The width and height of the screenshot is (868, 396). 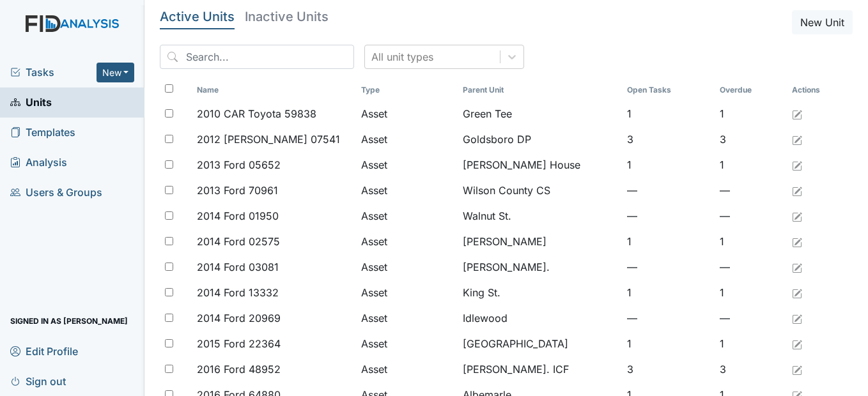 I want to click on span: Edit Profile, so click(x=44, y=350).